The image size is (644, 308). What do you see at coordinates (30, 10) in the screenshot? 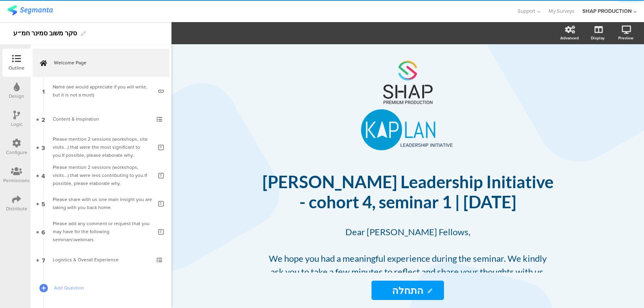
I see `img: segmanta logo` at bounding box center [30, 10].